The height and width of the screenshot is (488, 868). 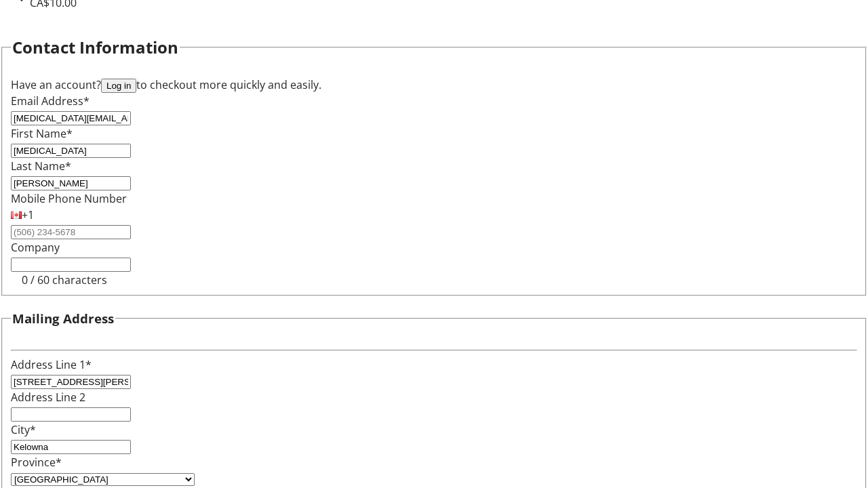 I want to click on button: Log in, so click(x=119, y=85).